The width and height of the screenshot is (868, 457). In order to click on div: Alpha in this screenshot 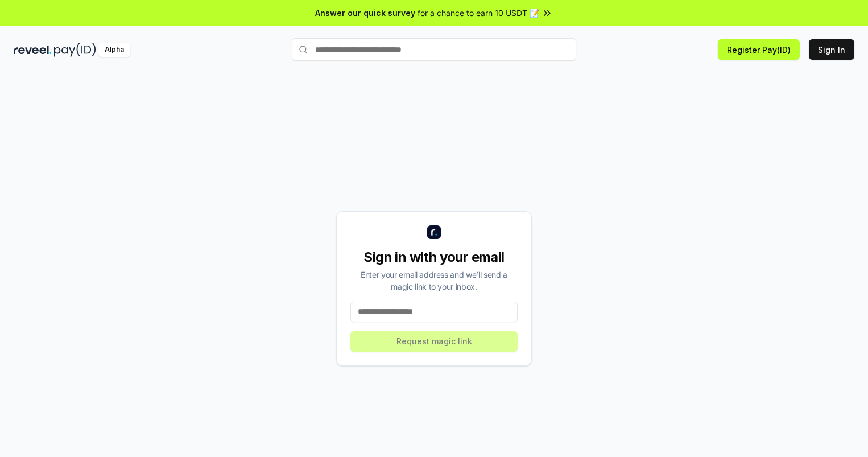, I will do `click(115, 49)`.